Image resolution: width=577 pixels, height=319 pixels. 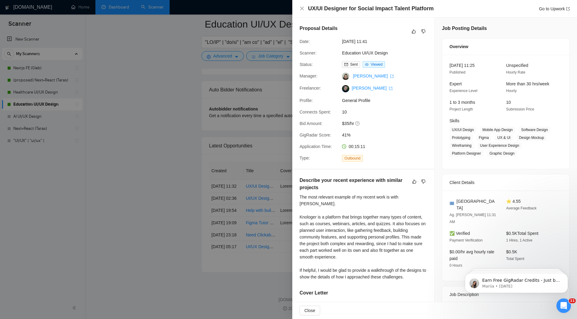 I want to click on span: GigRadar Score:, so click(x=316, y=135).